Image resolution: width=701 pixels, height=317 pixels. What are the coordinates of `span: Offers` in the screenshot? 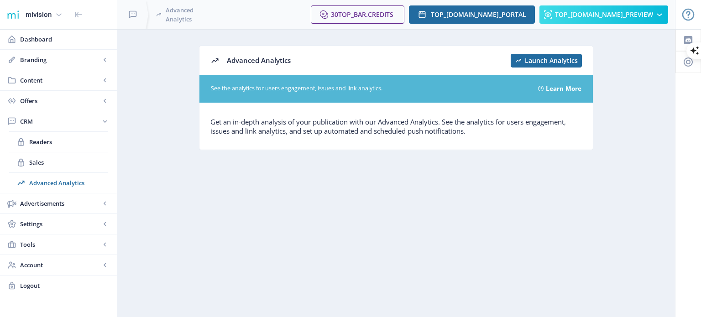 It's located at (60, 101).